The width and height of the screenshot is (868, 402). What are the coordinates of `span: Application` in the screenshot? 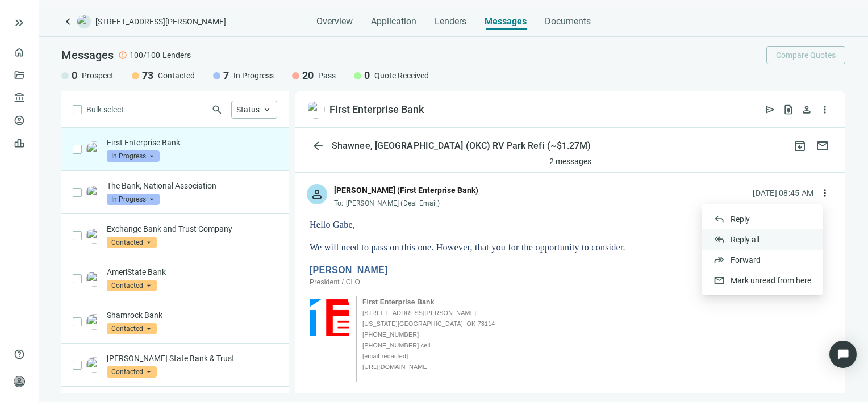 It's located at (393, 22).